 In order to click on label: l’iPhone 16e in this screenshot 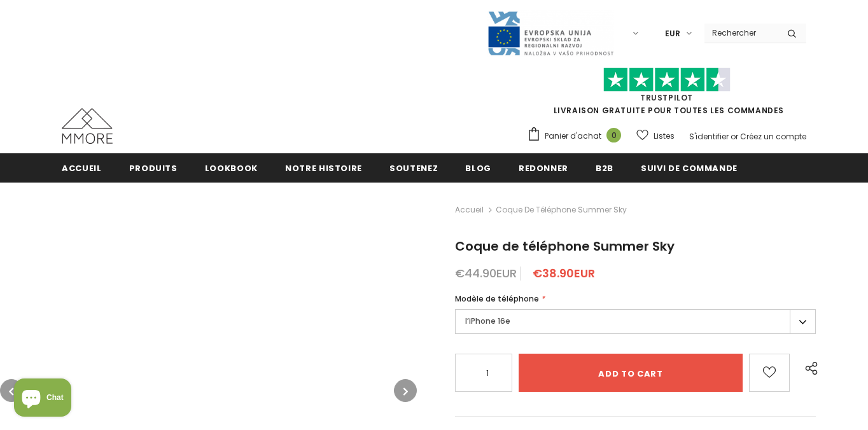, I will do `click(635, 321)`.